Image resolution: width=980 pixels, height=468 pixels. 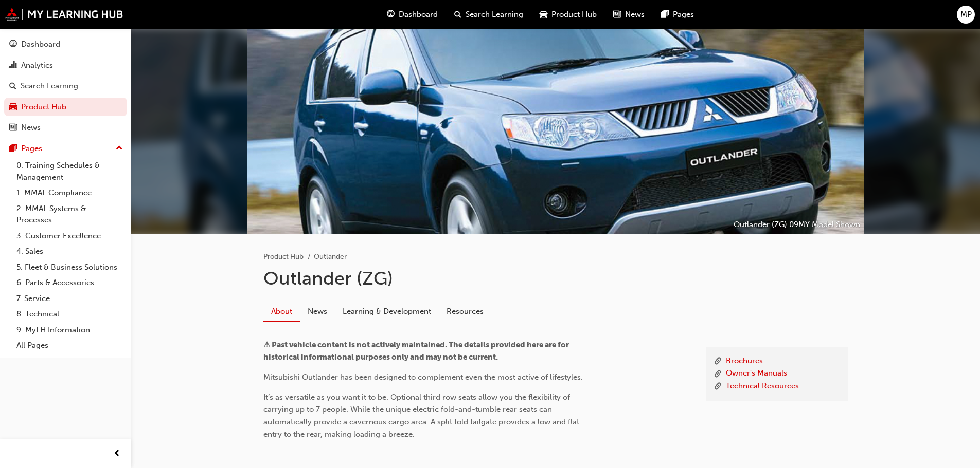 What do you see at coordinates (555, 279) in the screenshot?
I see `h1: Outlander (ZG)` at bounding box center [555, 279].